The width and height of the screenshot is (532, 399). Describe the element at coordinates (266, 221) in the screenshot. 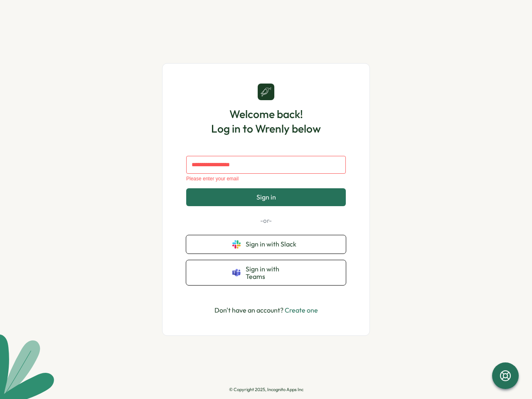

I see `p: -or-` at that location.